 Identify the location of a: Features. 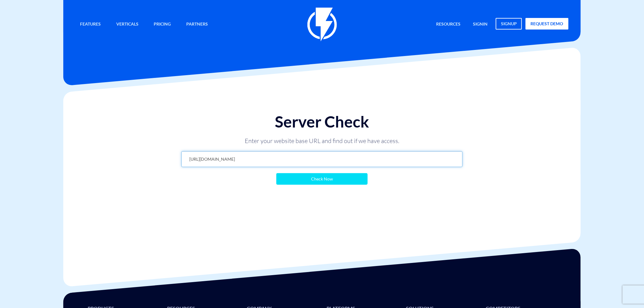
(90, 24).